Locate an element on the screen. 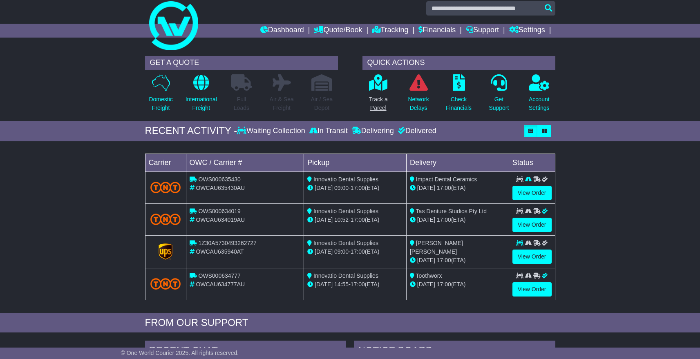 The width and height of the screenshot is (700, 359). span: OWCAU635940AT is located at coordinates (219, 252).